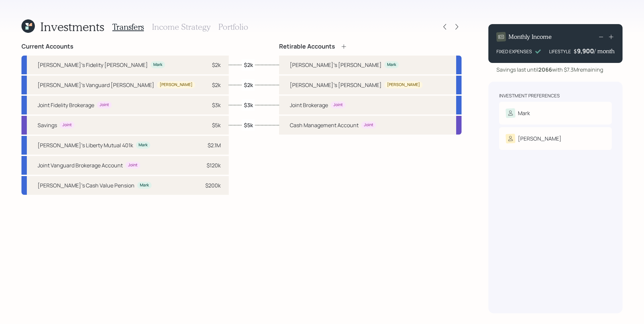 The width and height of the screenshot is (644, 324). I want to click on div: Joint Fidelity Brokerage, so click(66, 105).